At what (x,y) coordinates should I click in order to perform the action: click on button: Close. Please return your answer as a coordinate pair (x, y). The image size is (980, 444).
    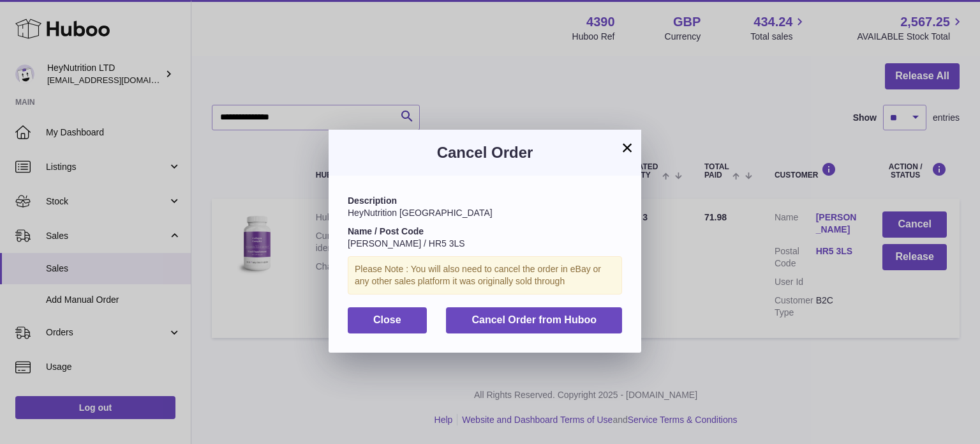
    Looking at the image, I should click on (388, 320).